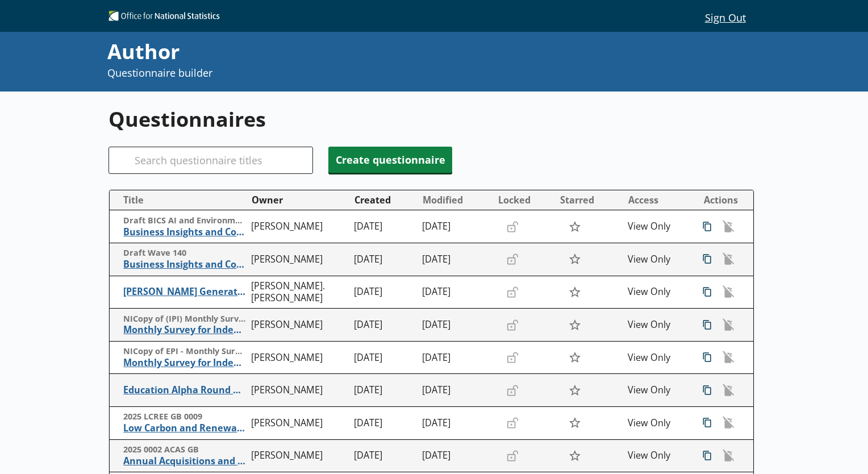 Image resolution: width=868 pixels, height=474 pixels. Describe the element at coordinates (722, 200) in the screenshot. I see `th: Actions` at that location.